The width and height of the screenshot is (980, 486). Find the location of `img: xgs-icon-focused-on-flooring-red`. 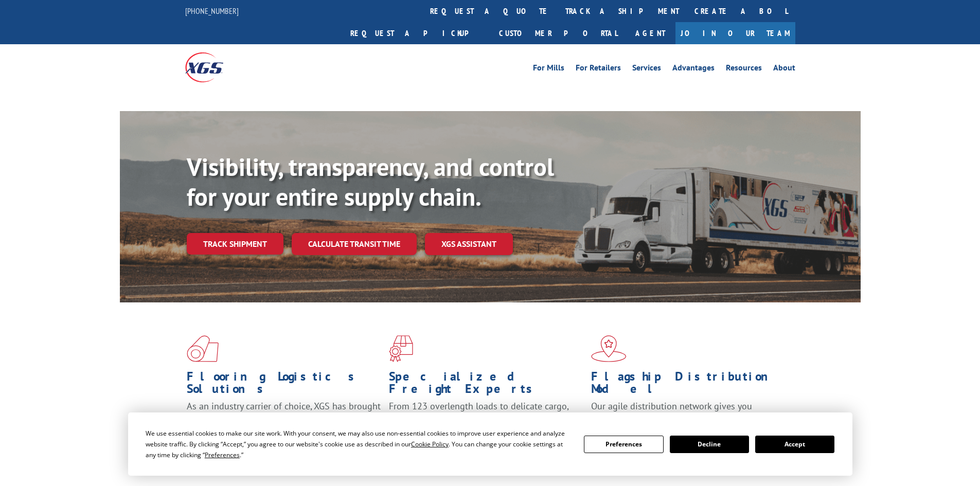

img: xgs-icon-focused-on-flooring-red is located at coordinates (400, 349).